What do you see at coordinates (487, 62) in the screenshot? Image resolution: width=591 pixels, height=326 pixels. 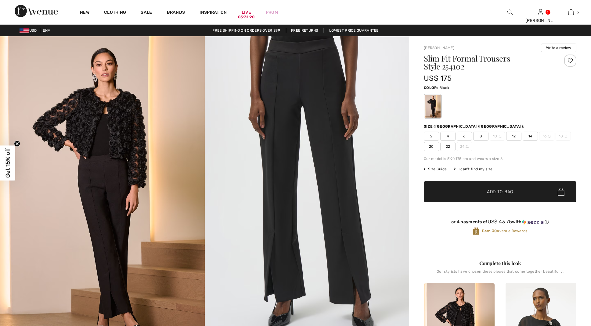 I see `h1: Slim Fit Formal Trousers Style 254102` at bounding box center [487, 62].